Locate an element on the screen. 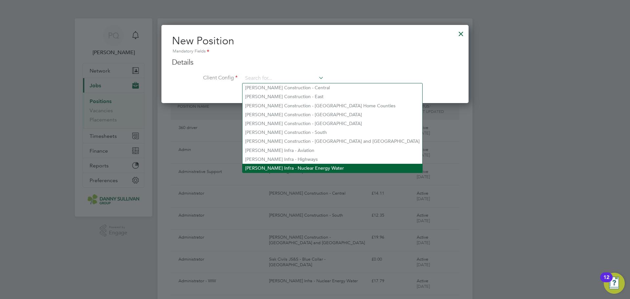 The width and height of the screenshot is (630, 299). label: Client Config is located at coordinates (205, 78).